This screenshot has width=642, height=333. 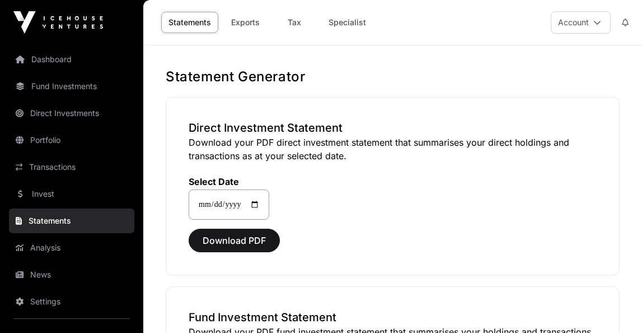 I want to click on a: Specialist, so click(x=347, y=22).